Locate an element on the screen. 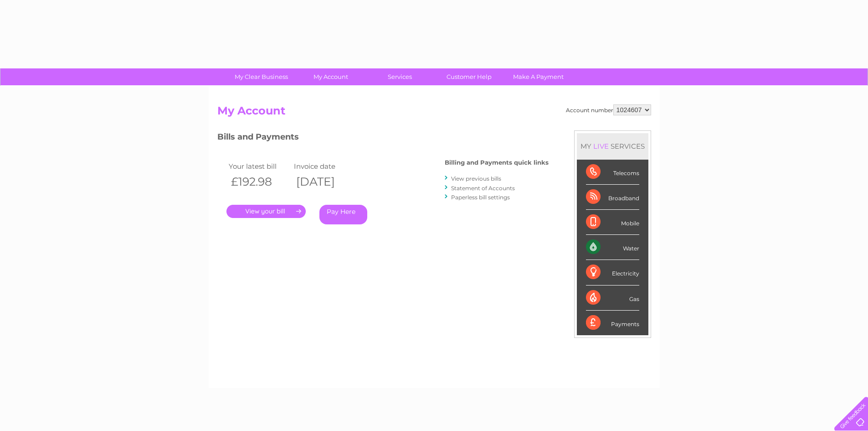  a: Pay Here is located at coordinates (343, 214).